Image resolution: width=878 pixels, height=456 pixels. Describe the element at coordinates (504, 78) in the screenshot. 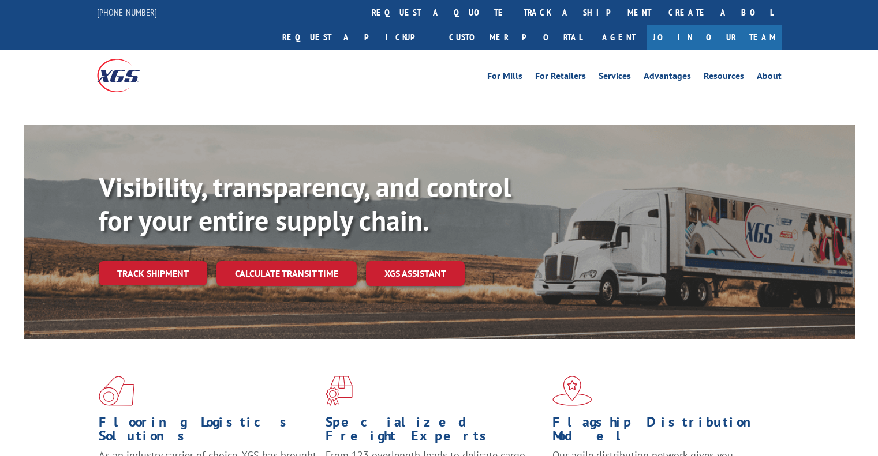

I see `a: For Mills` at that location.